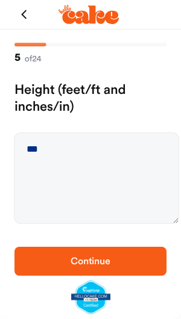 The width and height of the screenshot is (181, 319). Describe the element at coordinates (28, 58) in the screenshot. I see `strong: of 24` at that location.